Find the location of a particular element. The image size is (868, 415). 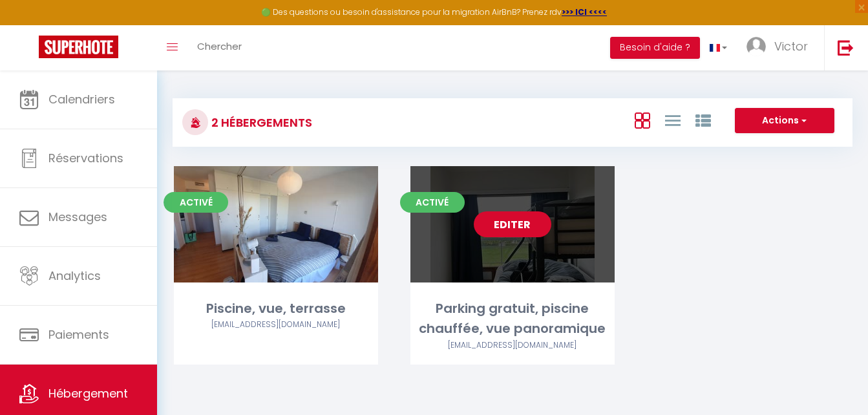

strong: >>> ICI <<<< is located at coordinates (584, 12).